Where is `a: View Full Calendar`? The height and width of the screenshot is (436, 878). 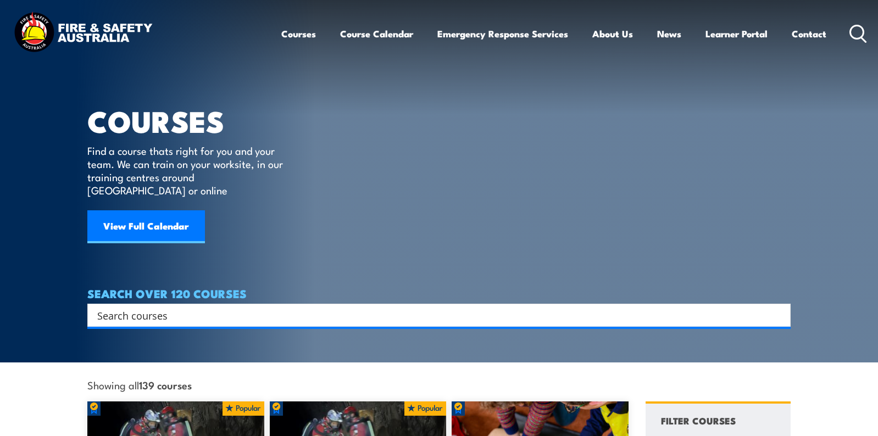
a: View Full Calendar is located at coordinates (146, 227).